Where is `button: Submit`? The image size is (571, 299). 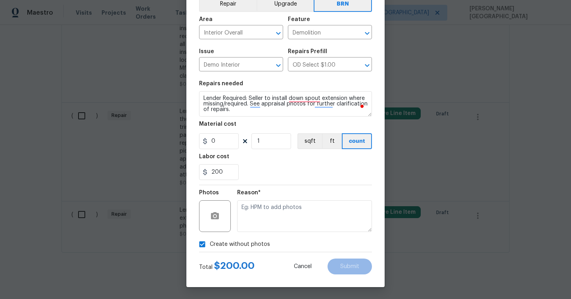 button: Submit is located at coordinates (349, 266).